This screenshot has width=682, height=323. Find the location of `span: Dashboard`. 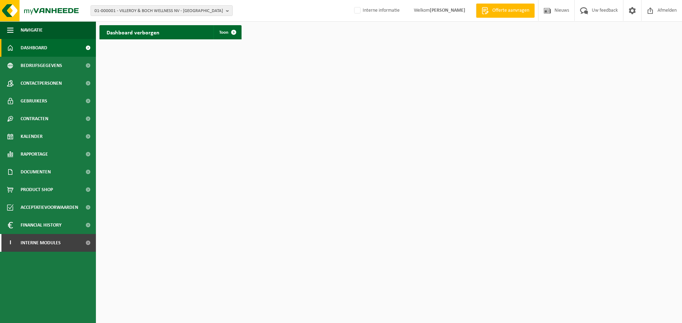

span: Dashboard is located at coordinates (34, 48).